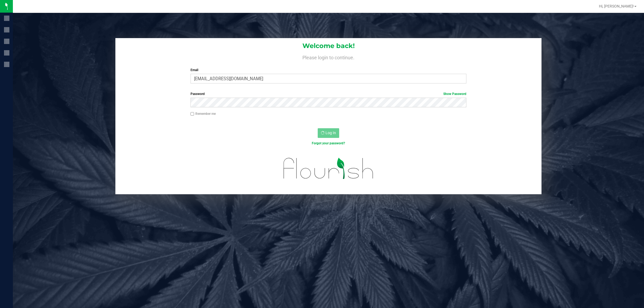  Describe the element at coordinates (198, 94) in the screenshot. I see `span: Password` at that location.